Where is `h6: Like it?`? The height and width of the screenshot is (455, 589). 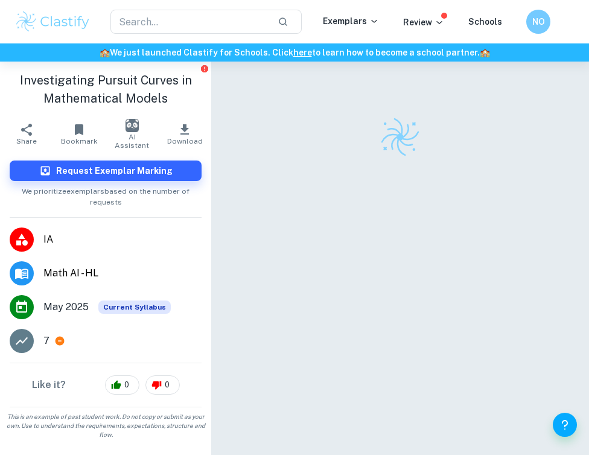
h6: Like it? is located at coordinates (49, 385).